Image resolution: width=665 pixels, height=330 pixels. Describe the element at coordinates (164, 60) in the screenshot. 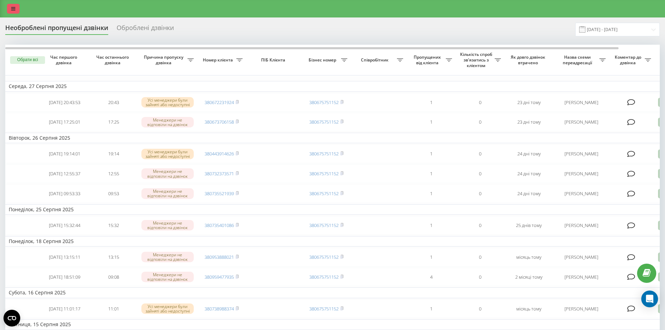

I see `span: Причина пропуску дзвінка` at that location.